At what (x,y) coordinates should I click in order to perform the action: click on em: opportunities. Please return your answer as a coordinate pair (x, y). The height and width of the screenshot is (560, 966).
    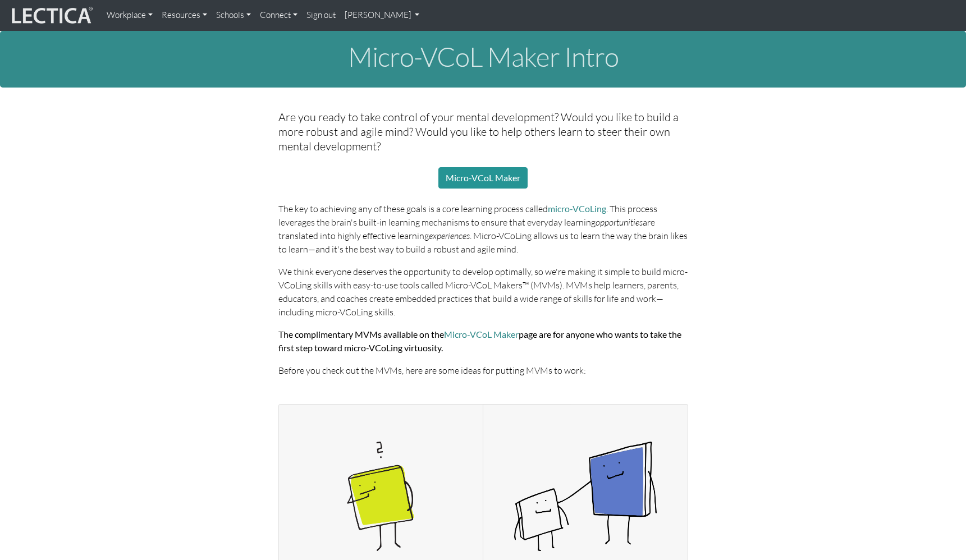
    Looking at the image, I should click on (619, 222).